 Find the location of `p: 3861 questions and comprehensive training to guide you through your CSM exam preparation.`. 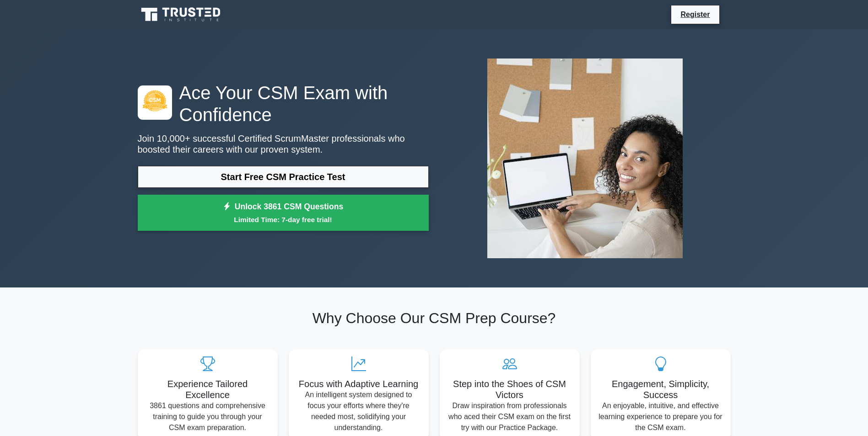

p: 3861 questions and comprehensive training to guide you through your CSM exam preparation. is located at coordinates (208, 417).